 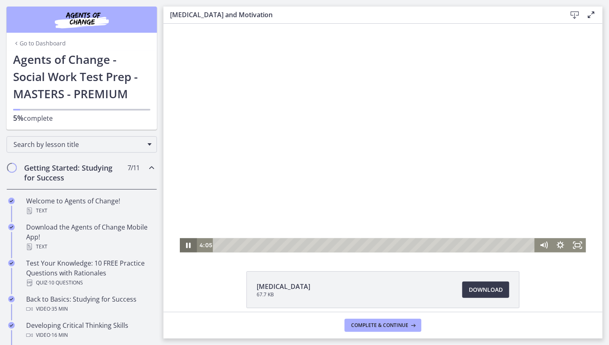 I want to click on div: Developing Critical Thinking Skills, so click(x=90, y=330).